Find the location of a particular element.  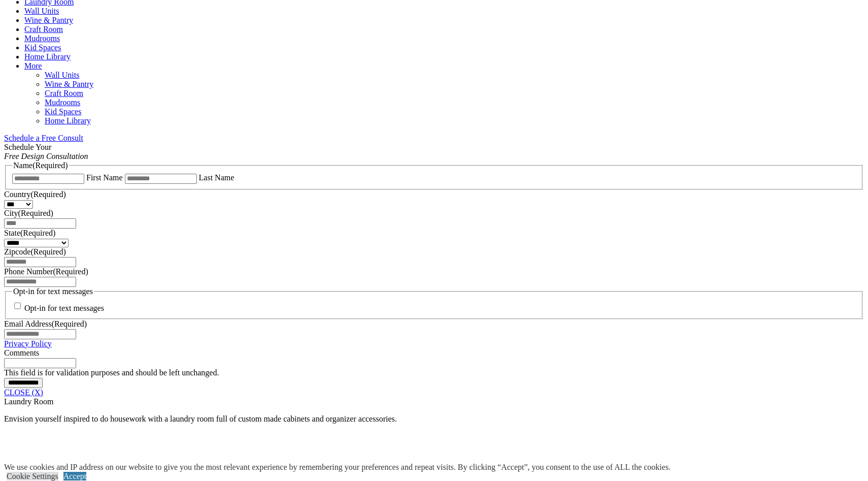

a: Cookie Settings is located at coordinates (32, 476).